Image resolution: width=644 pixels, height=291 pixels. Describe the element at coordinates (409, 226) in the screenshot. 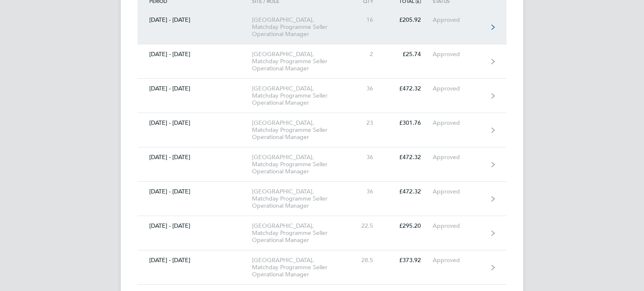

I see `div: £295.20` at that location.